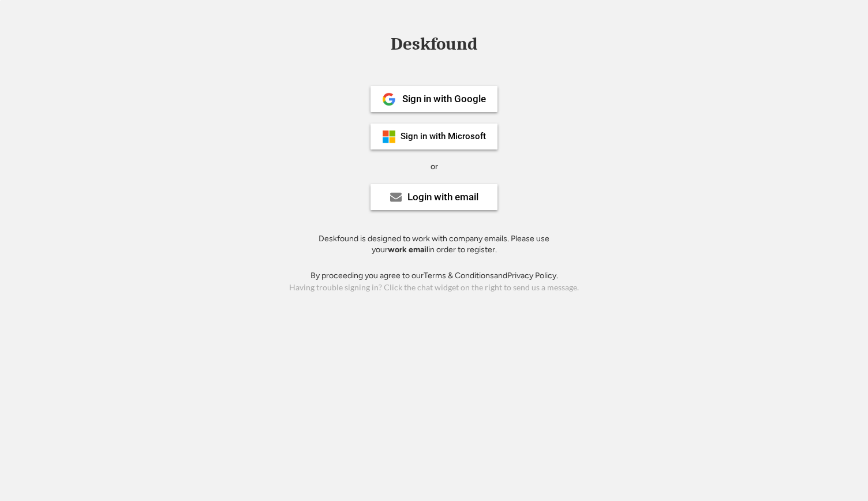 Image resolution: width=868 pixels, height=501 pixels. I want to click on a: Privacy Policy., so click(533, 275).